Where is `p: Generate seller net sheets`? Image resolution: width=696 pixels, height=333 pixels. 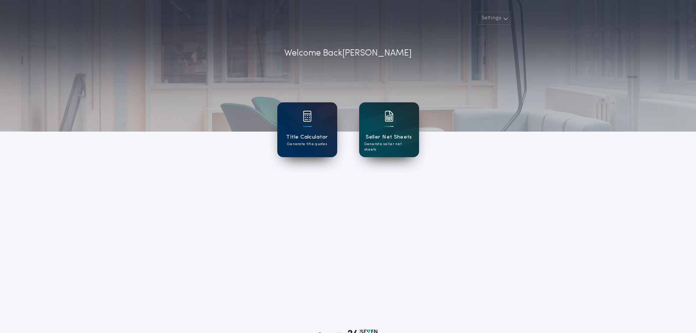 p: Generate seller net sheets is located at coordinates (389, 147).